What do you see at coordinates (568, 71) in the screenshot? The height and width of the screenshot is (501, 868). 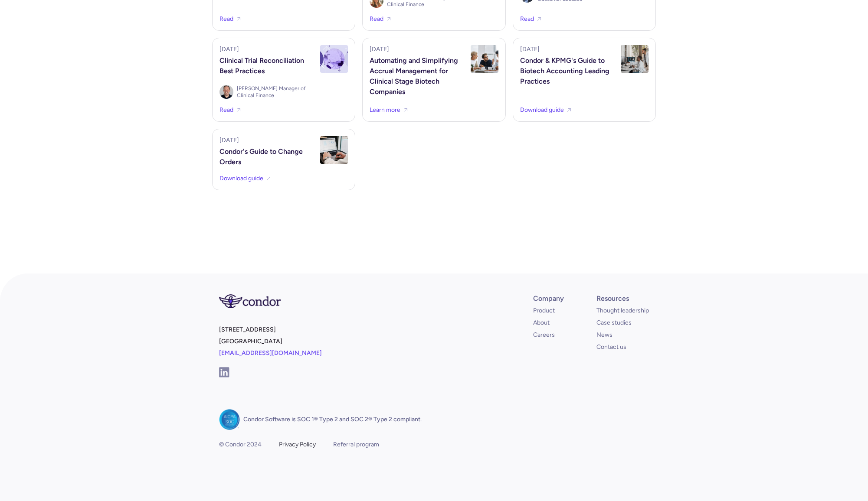 I see `div: Condor & KPMG's Guide to Biotech Accounting Leading Practices` at bounding box center [568, 71].